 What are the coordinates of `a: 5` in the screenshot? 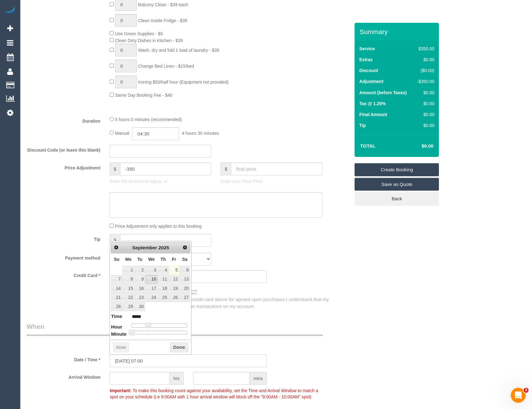 It's located at (174, 270).